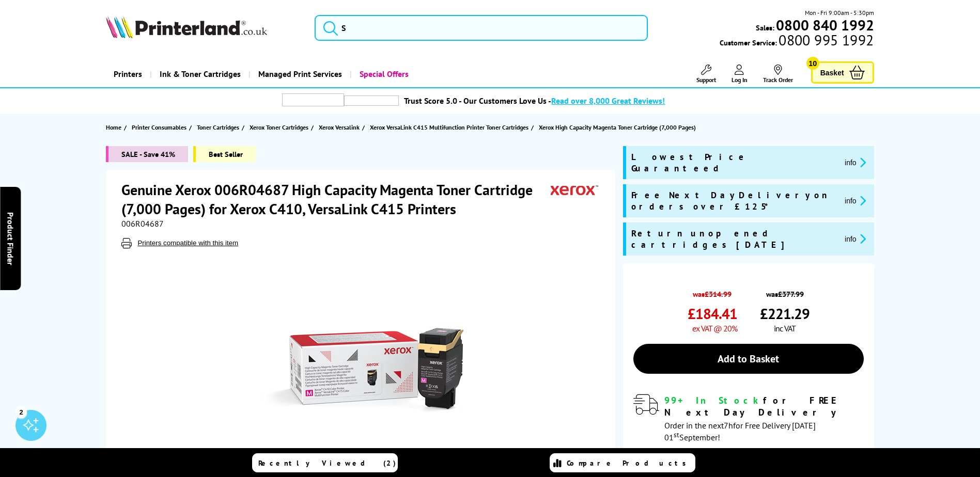  What do you see at coordinates (749, 359) in the screenshot?
I see `a: Add to Basket` at bounding box center [749, 359].